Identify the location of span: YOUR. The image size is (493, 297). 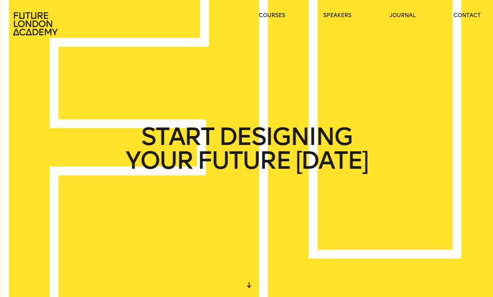
(159, 161).